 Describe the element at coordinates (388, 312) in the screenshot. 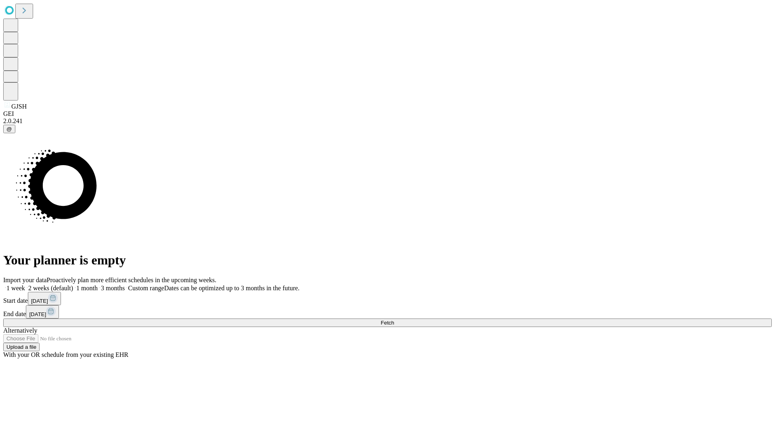

I see `div: End date` at that location.